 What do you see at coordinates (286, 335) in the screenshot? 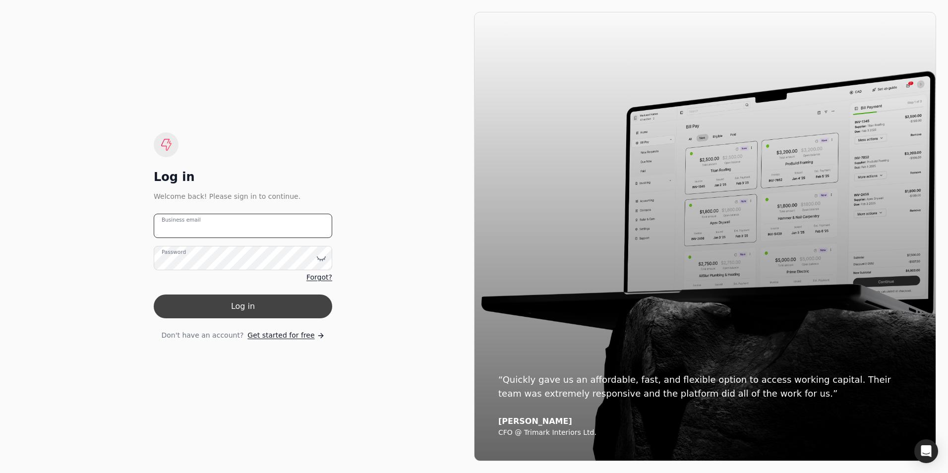
I see `a: Get started for free` at bounding box center [286, 335].